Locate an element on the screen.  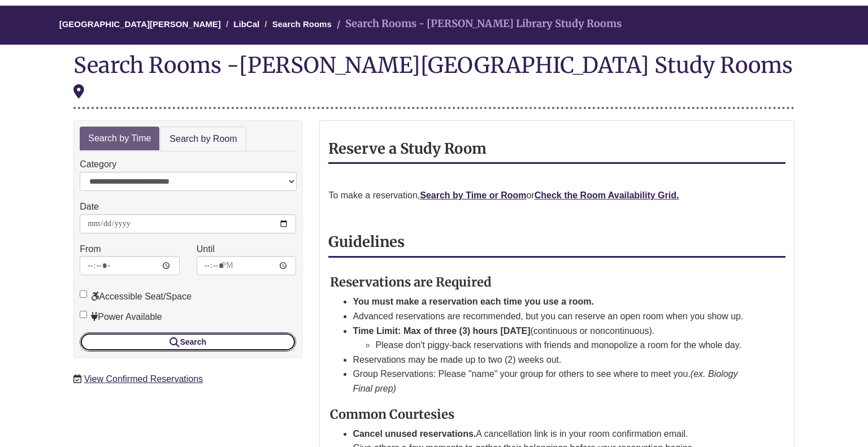
a: Search by Time is located at coordinates (119, 138).